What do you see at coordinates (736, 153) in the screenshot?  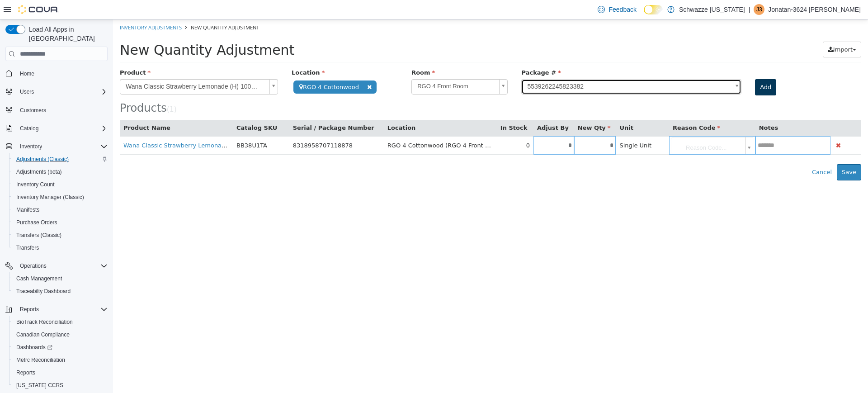 I see `button: Save` at bounding box center [736, 153].